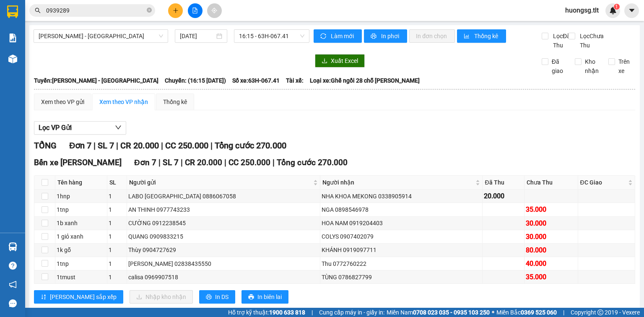 The width and height of the screenshot is (644, 317). Describe the element at coordinates (101, 36) in the screenshot. I see `span: Hồ Chí Minh - Mỹ Tho` at that location.